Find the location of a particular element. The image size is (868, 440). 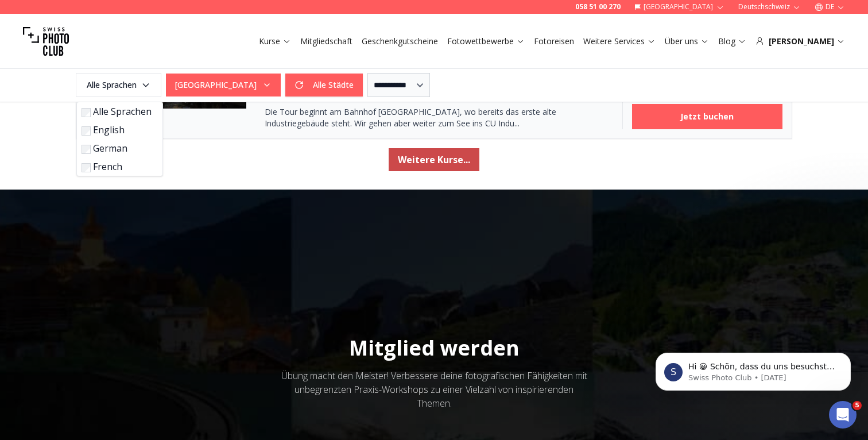

a: Fotowettbewerbe is located at coordinates (486, 41).